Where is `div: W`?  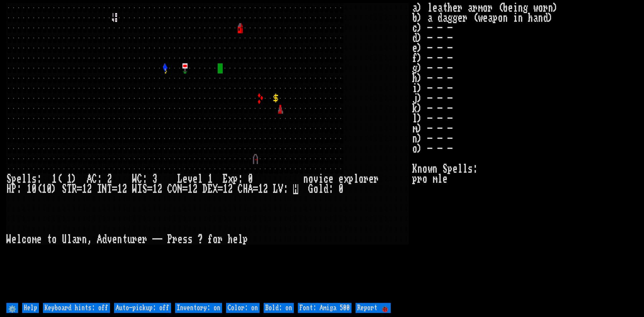
div: W is located at coordinates (9, 240).